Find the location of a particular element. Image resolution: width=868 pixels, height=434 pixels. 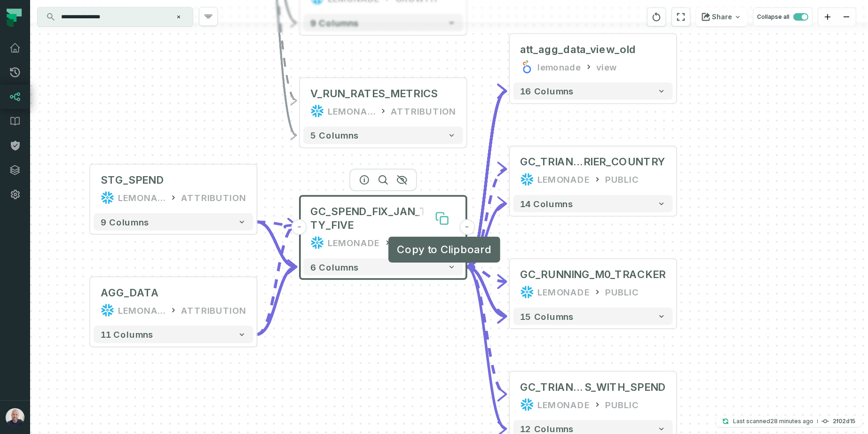

button: Clear search query is located at coordinates (179, 17).